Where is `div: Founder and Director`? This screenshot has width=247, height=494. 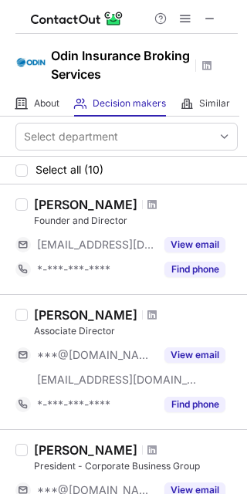
div: Founder and Director is located at coordinates (136, 221).